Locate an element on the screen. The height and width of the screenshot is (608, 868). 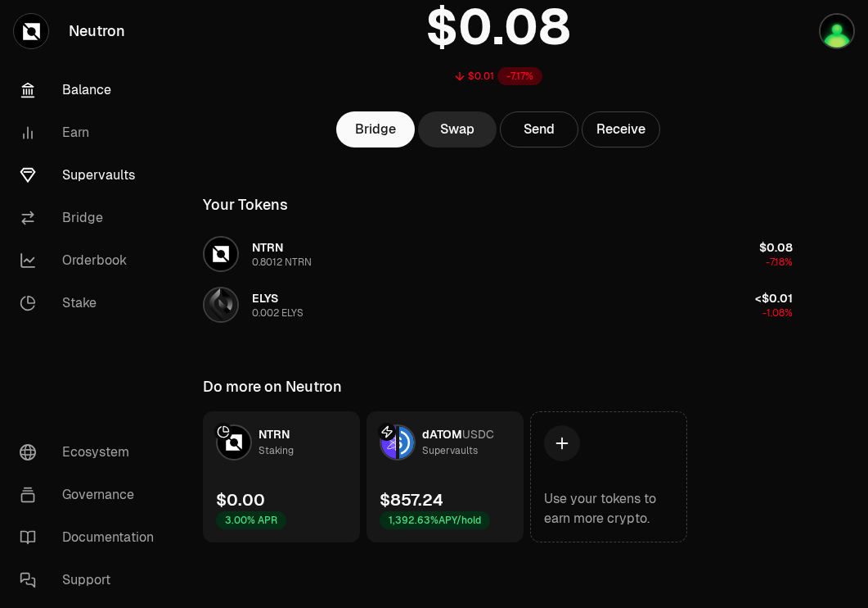
span: -7.18% is located at coordinates (779, 262).